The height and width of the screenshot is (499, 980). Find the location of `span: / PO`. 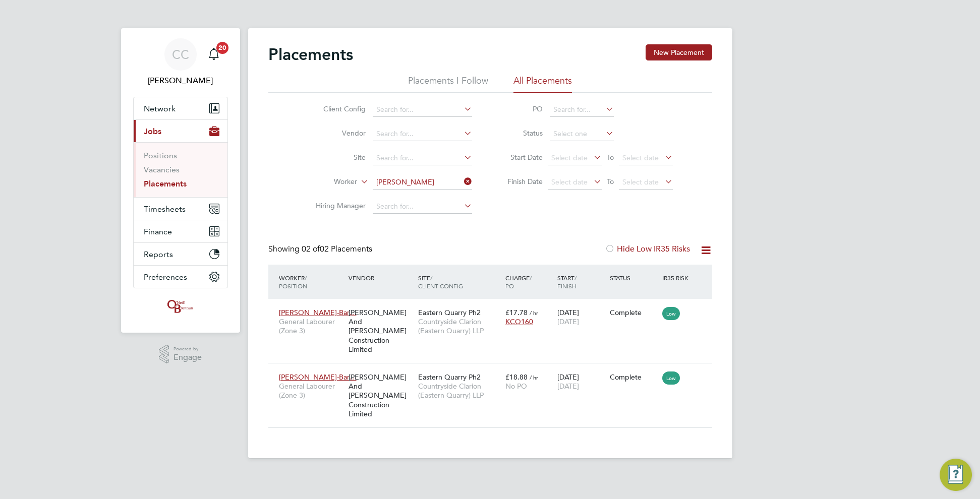

span: / PO is located at coordinates (518, 282).